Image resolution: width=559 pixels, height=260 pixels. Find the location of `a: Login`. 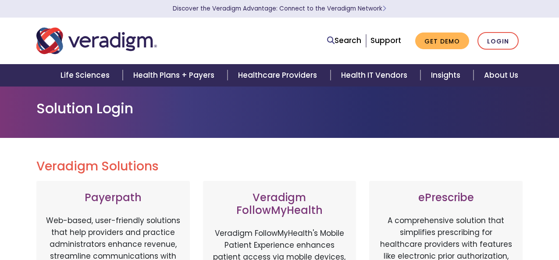

a: Login is located at coordinates (498, 41).